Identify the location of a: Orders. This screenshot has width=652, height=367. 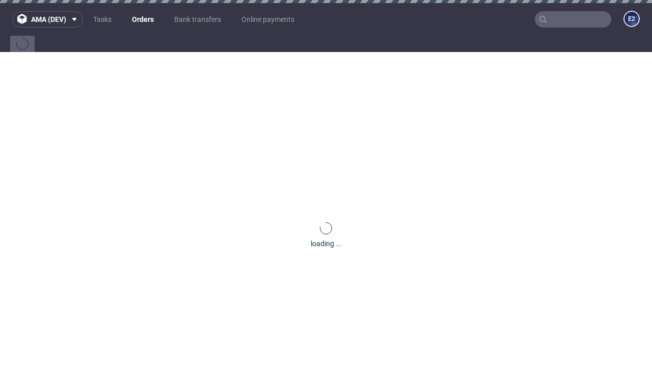
(143, 19).